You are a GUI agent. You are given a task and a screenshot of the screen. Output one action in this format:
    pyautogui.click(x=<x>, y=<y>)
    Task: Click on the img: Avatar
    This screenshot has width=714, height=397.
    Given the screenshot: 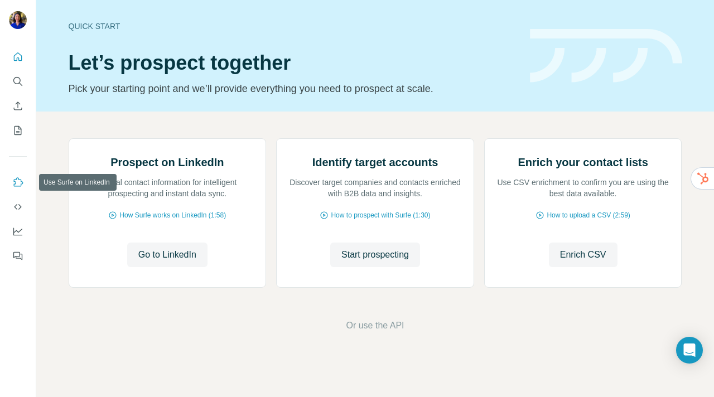 What is the action you would take?
    pyautogui.click(x=18, y=20)
    